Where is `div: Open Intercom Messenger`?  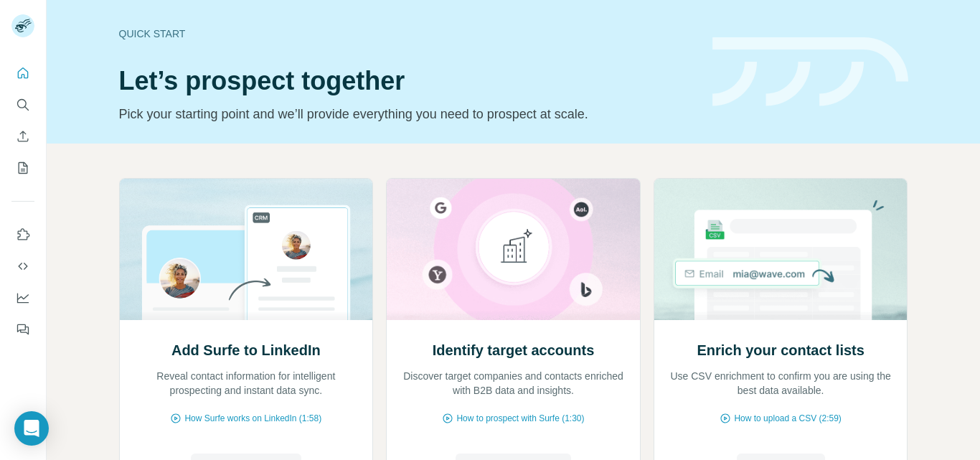 div: Open Intercom Messenger is located at coordinates (32, 428).